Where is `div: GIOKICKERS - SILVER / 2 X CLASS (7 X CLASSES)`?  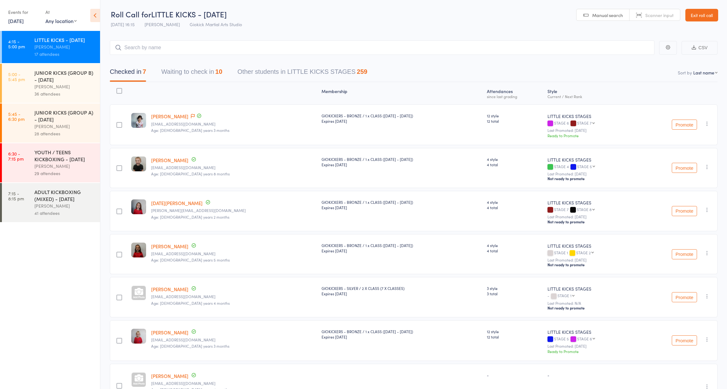
div: GIOKICKERS - SILVER / 2 X CLASS (7 X CLASSES) is located at coordinates (401, 291).